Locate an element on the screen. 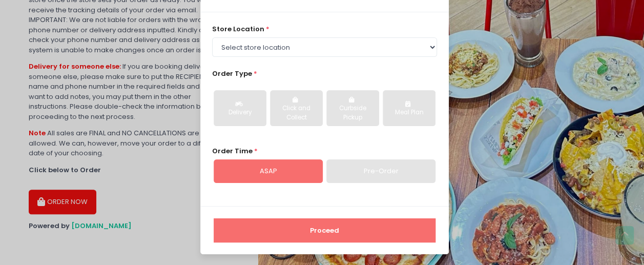 Image resolution: width=644 pixels, height=265 pixels. button: Proceed is located at coordinates (324, 231).